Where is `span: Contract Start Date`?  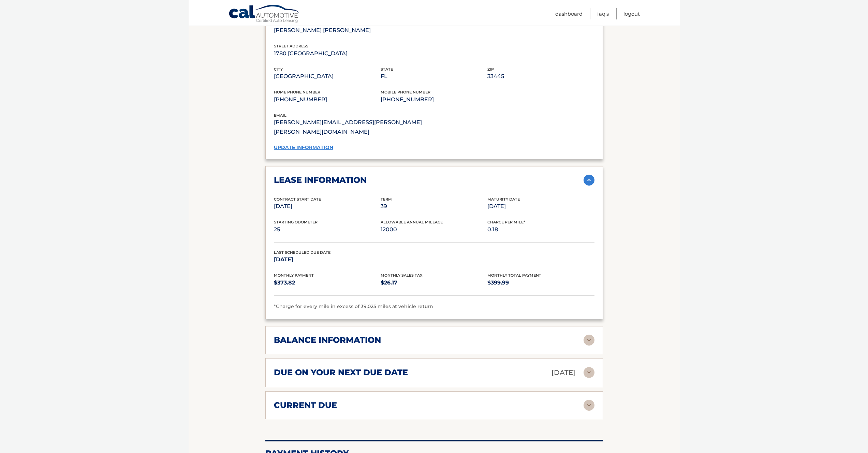 span: Contract Start Date is located at coordinates (298, 199).